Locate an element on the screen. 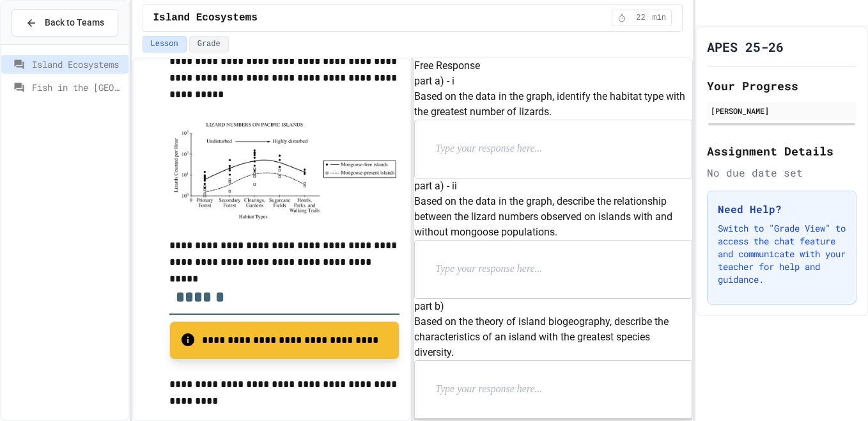 The height and width of the screenshot is (421, 868). h1: APES 25-26 is located at coordinates (746, 46).